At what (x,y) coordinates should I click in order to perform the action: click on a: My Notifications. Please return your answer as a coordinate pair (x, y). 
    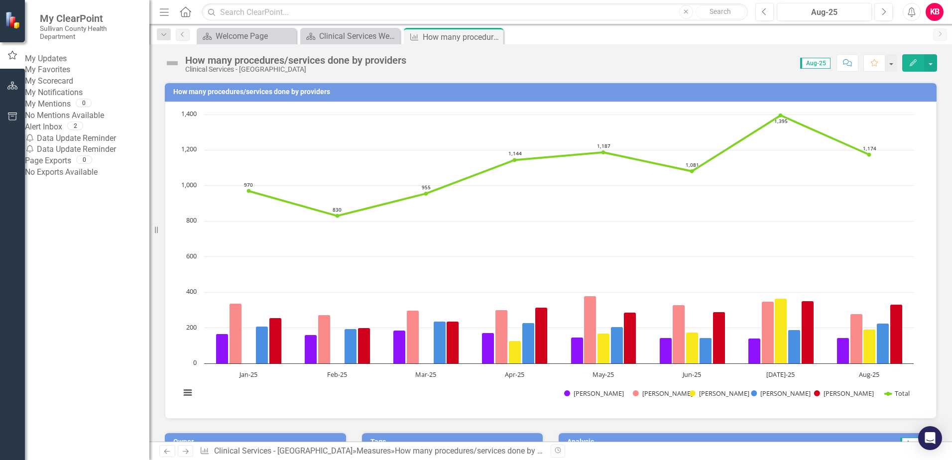
    Looking at the image, I should click on (87, 93).